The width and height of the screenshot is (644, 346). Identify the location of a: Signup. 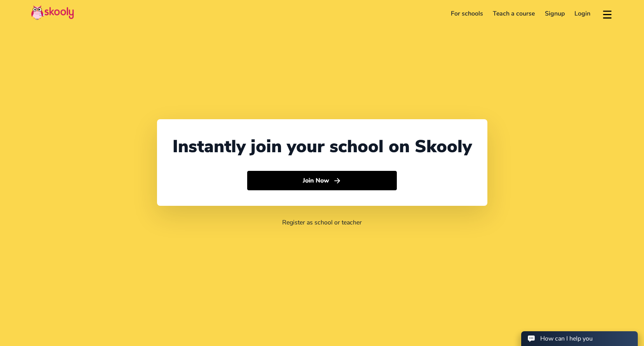
(555, 14).